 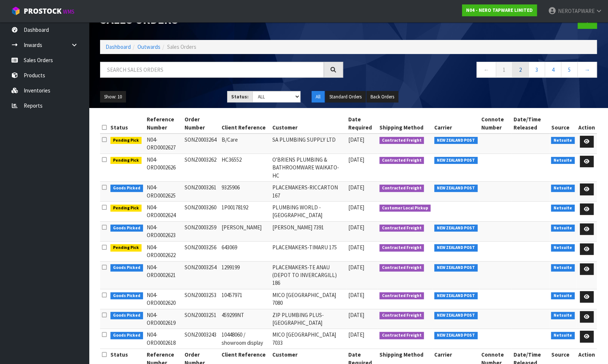 I want to click on td: 643069, so click(x=245, y=251).